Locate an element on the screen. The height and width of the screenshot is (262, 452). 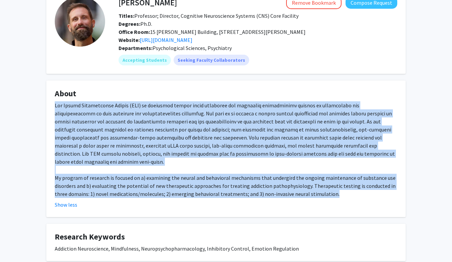
b: Degrees: is located at coordinates (129, 24).